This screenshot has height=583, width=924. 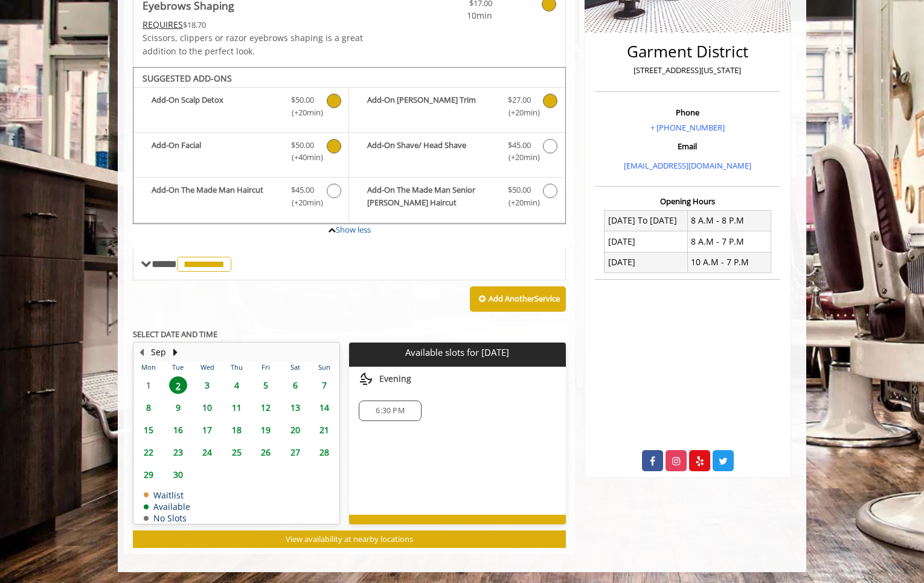 What do you see at coordinates (349, 539) in the screenshot?
I see `span: View availability at nearby locations` at bounding box center [349, 539].